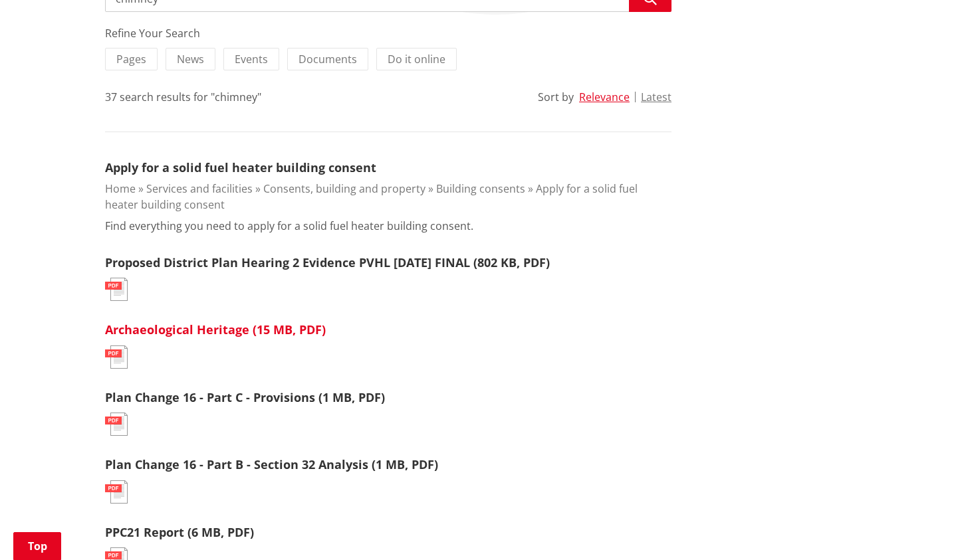 This screenshot has height=560, width=972. What do you see at coordinates (605, 97) in the screenshot?
I see `button: Relevance` at bounding box center [605, 97].